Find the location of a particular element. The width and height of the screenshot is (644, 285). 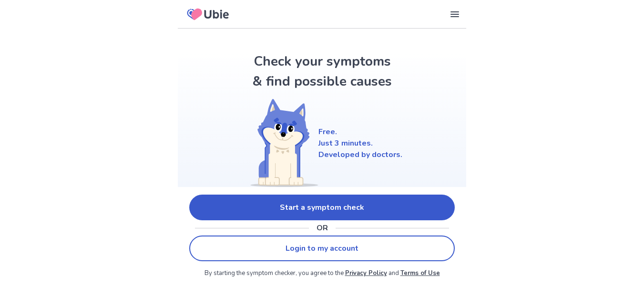

a: Terms of Use is located at coordinates (420, 273).